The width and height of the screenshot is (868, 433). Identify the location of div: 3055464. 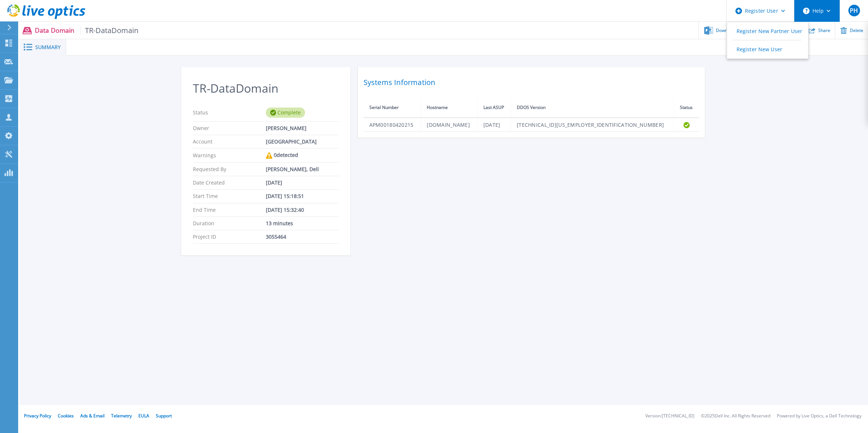
(302, 236).